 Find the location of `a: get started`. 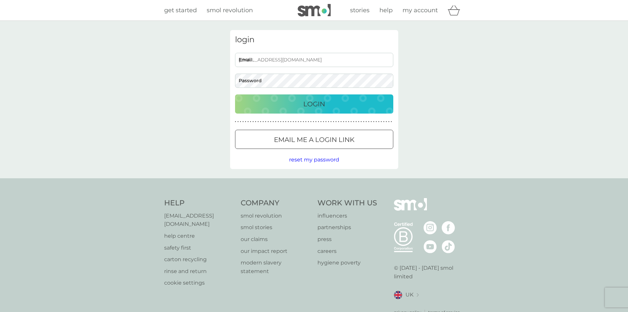

a: get started is located at coordinates (180, 10).